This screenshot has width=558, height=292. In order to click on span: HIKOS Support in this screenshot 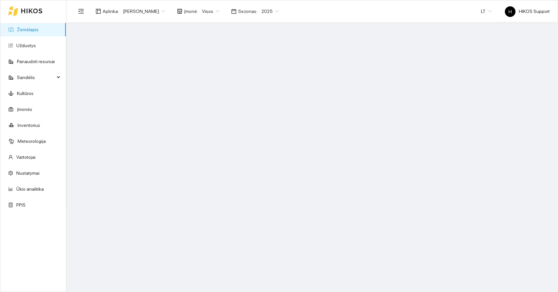, I will do `click(527, 11)`.